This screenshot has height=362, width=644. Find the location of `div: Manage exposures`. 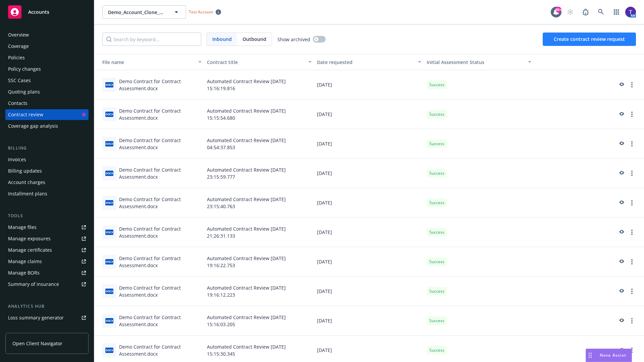

div: Manage exposures is located at coordinates (29, 239).